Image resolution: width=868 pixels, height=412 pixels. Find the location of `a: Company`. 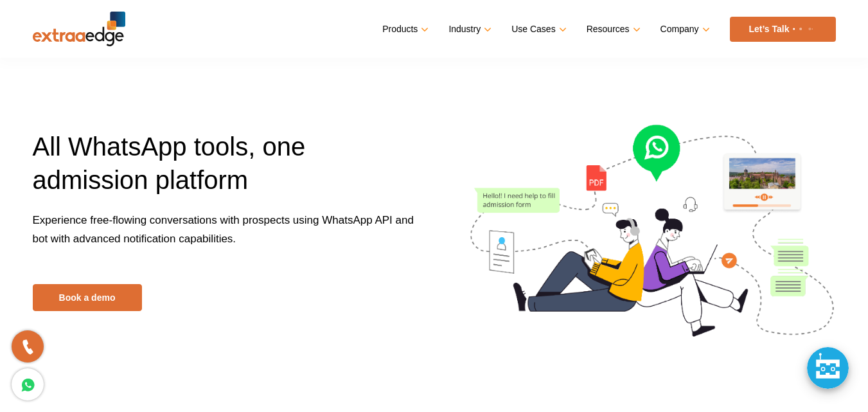

a: Company is located at coordinates (684, 29).